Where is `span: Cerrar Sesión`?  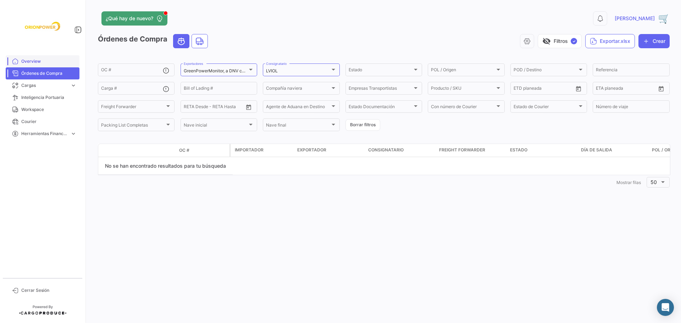
span: Cerrar Sesión is located at coordinates (49, 290).